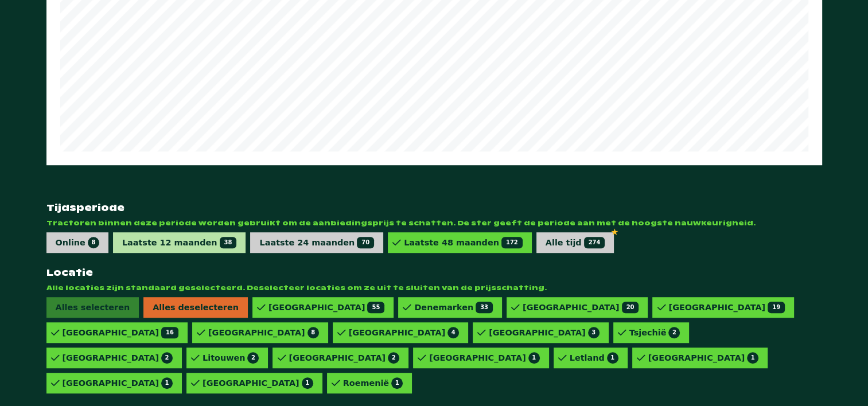  Describe the element at coordinates (180, 243) in the screenshot. I see `div: Laatste 12 maanden` at that location.